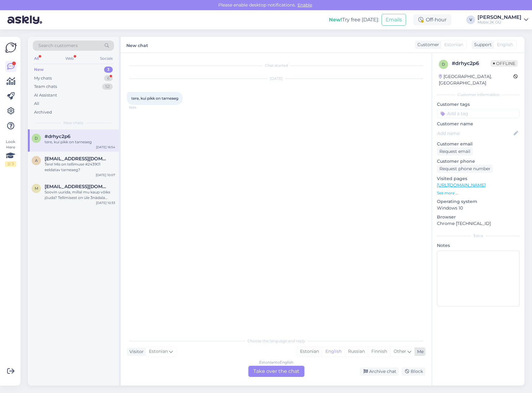 Image resolution: width=532 pixels, height=393 pixels. Describe the element at coordinates (135, 351) in the screenshot. I see `div: Visitor` at that location.